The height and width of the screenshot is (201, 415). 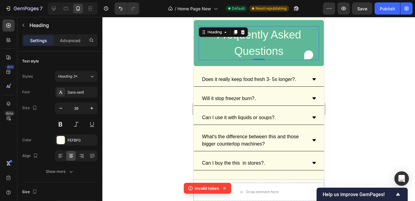 What do you see at coordinates (65, 26) in the screenshot?
I see `h2: Rich Text Editor. Editing area: main` at bounding box center [65, 26].